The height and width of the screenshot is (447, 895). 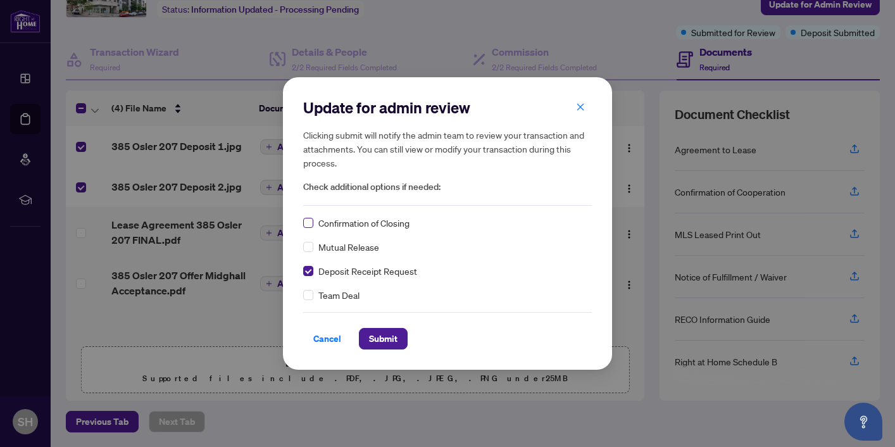 I want to click on span: Cancel, so click(x=327, y=339).